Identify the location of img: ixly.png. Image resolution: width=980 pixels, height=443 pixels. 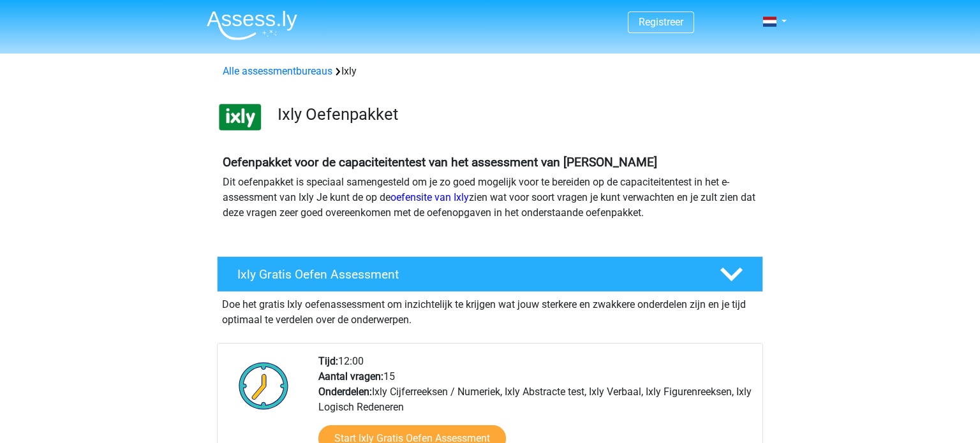
(240, 117).